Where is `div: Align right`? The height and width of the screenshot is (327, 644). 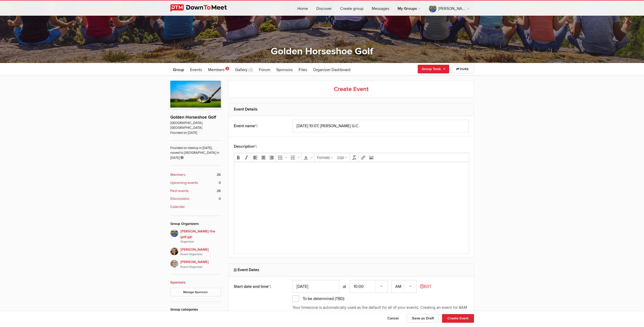 div: Align right is located at coordinates (272, 158).